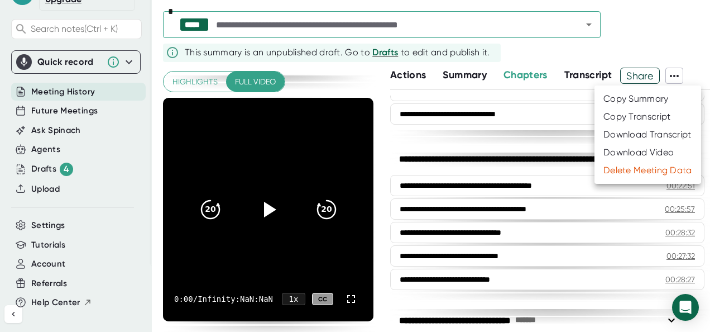 The height and width of the screenshot is (332, 710). Describe the element at coordinates (636, 99) in the screenshot. I see `div: Copy Summary` at that location.